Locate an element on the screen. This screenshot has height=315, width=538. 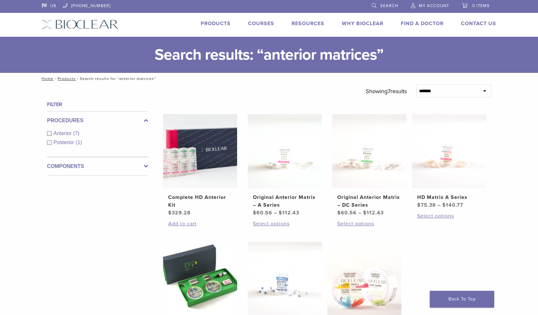
span: 7 is located at coordinates (389, 91).